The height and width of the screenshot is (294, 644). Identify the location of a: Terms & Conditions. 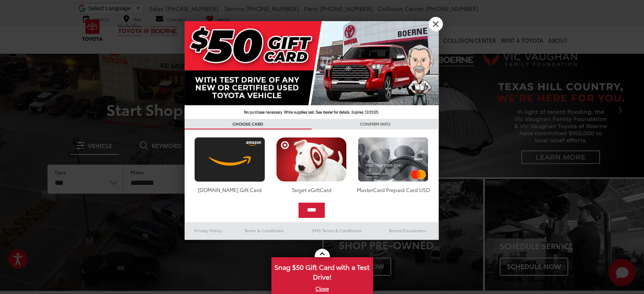
(263, 231).